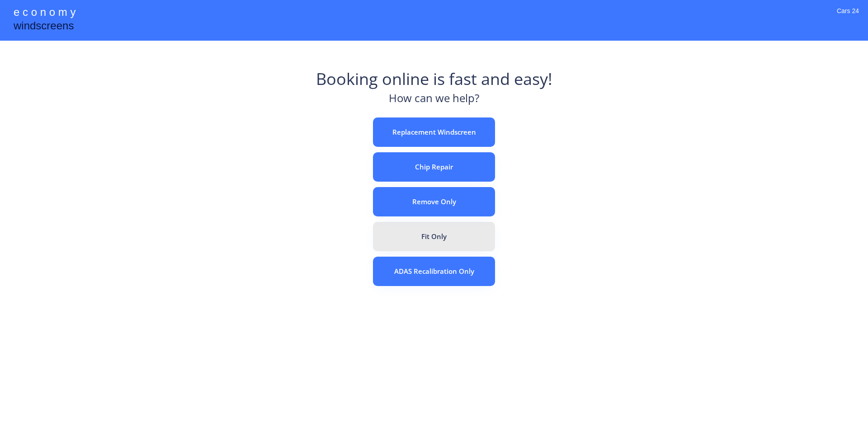 The height and width of the screenshot is (427, 868). What do you see at coordinates (434, 202) in the screenshot?
I see `button: Remove Only` at bounding box center [434, 202].